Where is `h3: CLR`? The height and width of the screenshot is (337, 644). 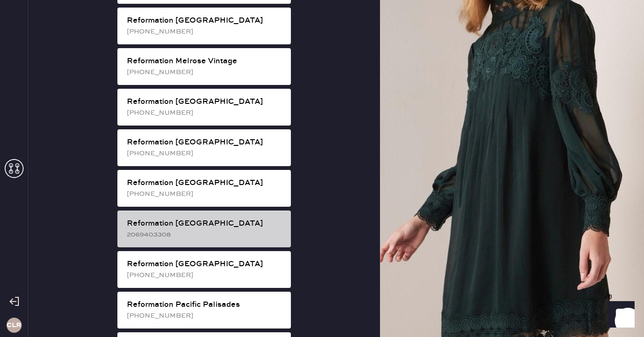
h3: CLR is located at coordinates (13, 325).